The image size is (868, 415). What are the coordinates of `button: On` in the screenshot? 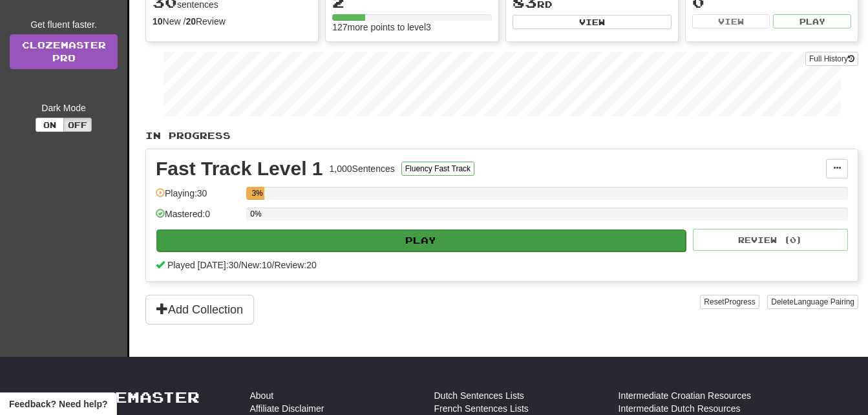 It's located at (50, 125).